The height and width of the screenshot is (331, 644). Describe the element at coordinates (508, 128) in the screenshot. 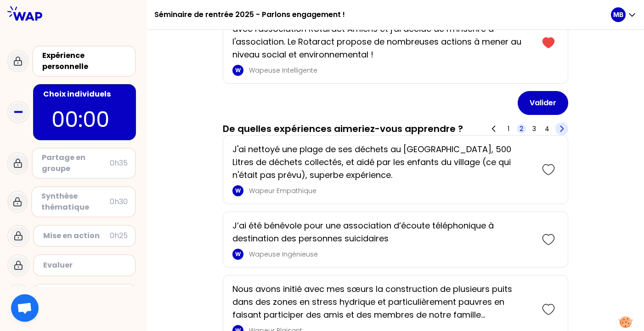

I see `span: 1` at that location.